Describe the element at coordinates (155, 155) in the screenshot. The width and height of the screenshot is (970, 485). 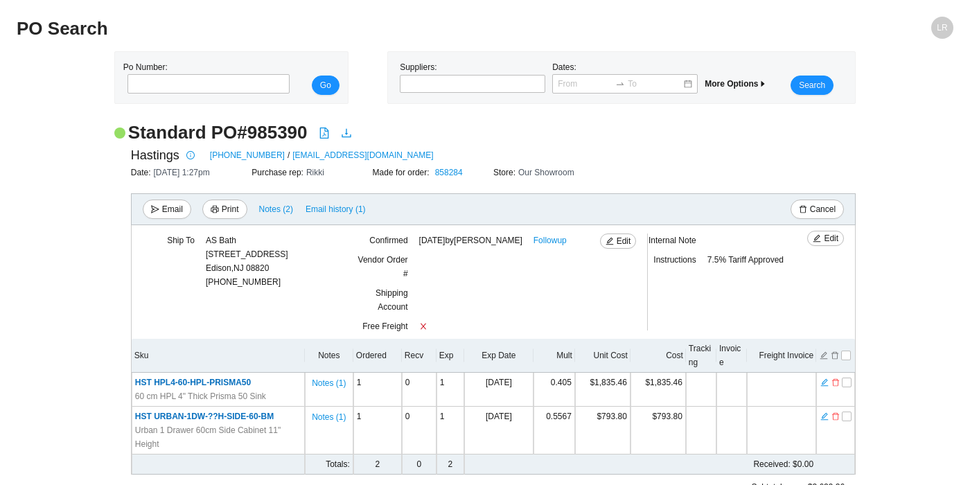
I see `span: Hastings` at that location.